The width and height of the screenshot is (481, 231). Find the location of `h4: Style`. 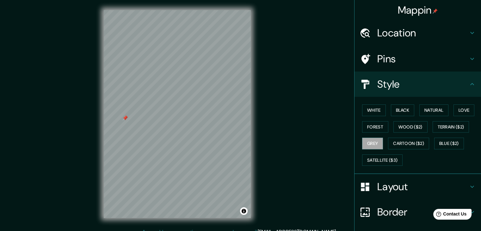

h4: Style is located at coordinates (423, 84).